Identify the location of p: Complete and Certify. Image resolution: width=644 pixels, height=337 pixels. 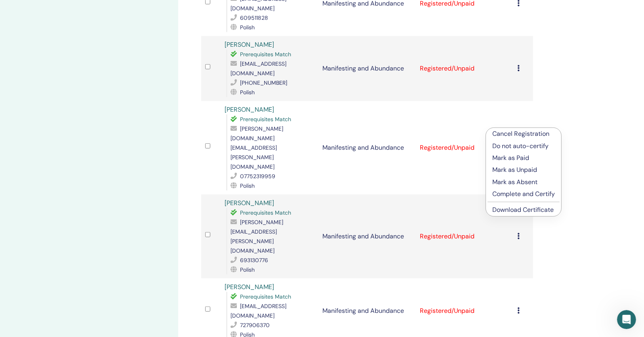
(523, 194).